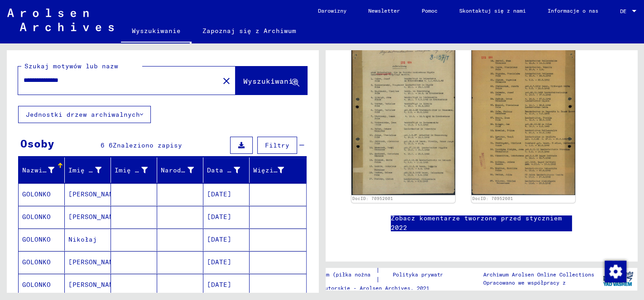 The image size is (644, 300). What do you see at coordinates (277, 145) in the screenshot?
I see `button: Filtry` at bounding box center [277, 145].